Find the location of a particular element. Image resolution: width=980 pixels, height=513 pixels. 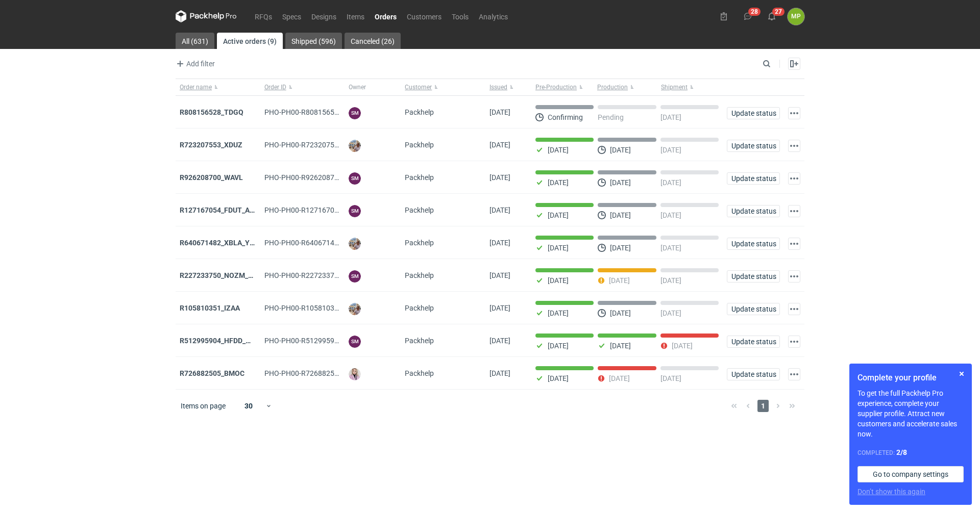

a: Active orders (9) is located at coordinates (249, 41).